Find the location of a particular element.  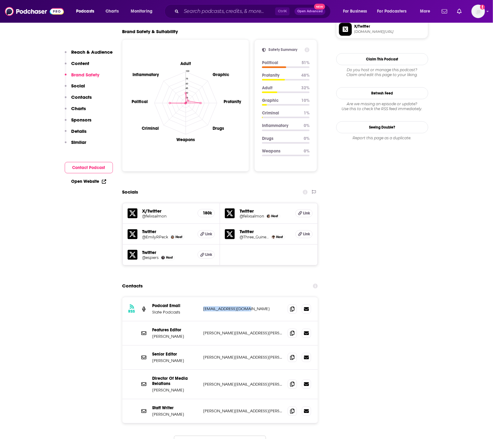

text: Weapons is located at coordinates (186, 139).